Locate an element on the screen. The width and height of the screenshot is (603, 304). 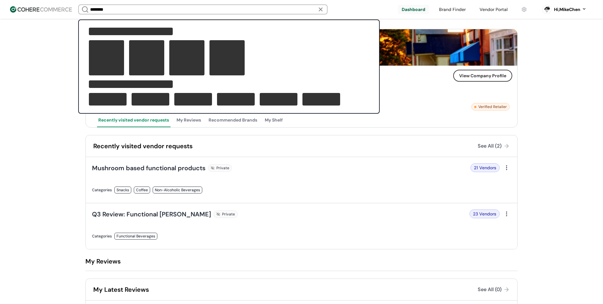
div: Recently visited vendor requests is located at coordinates (143, 146).